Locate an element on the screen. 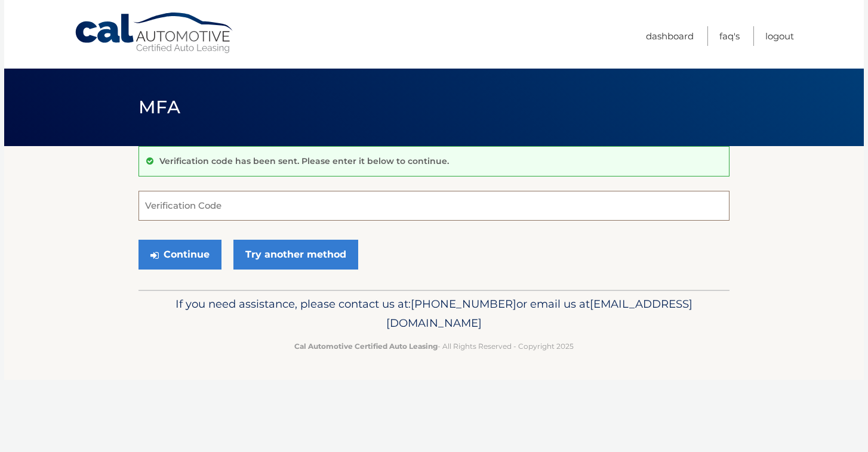  input: Verification Code is located at coordinates (434, 206).